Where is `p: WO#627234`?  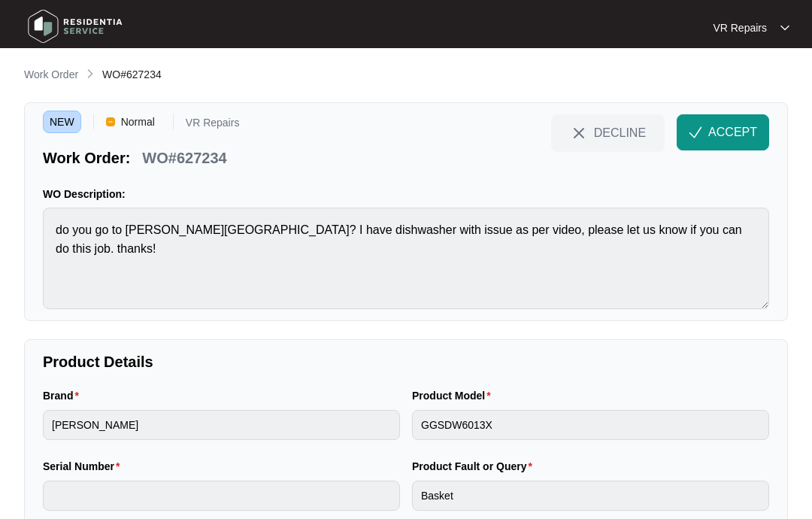
p: WO#627234 is located at coordinates (184, 157).